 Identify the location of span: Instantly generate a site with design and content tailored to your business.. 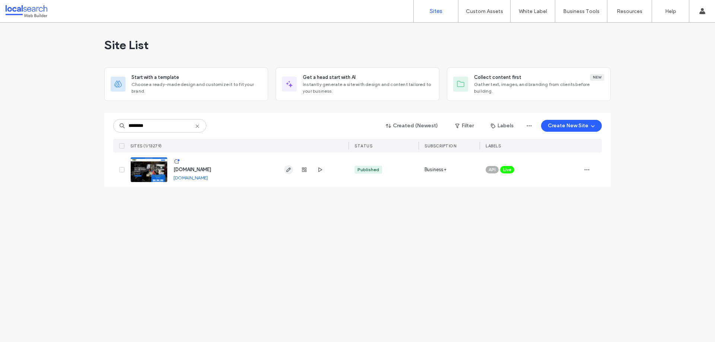
(368, 88).